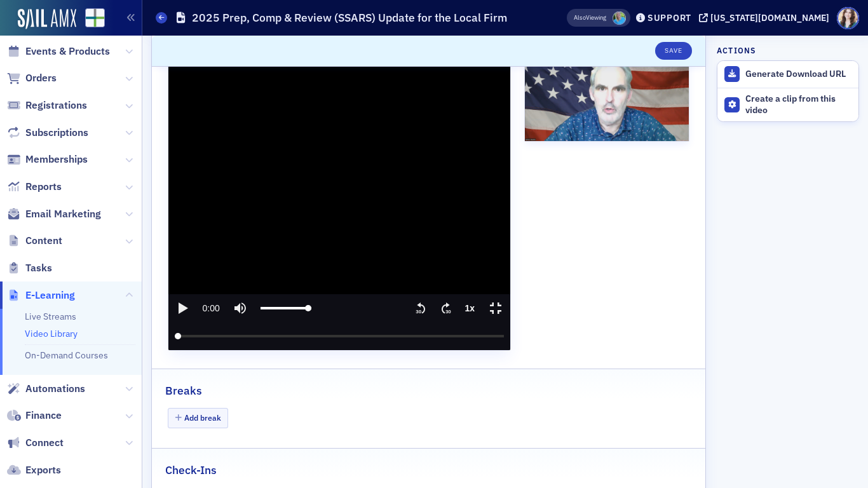 Image resolution: width=868 pixels, height=488 pixels. Describe the element at coordinates (339, 200) in the screenshot. I see `media-controller: video player` at that location.